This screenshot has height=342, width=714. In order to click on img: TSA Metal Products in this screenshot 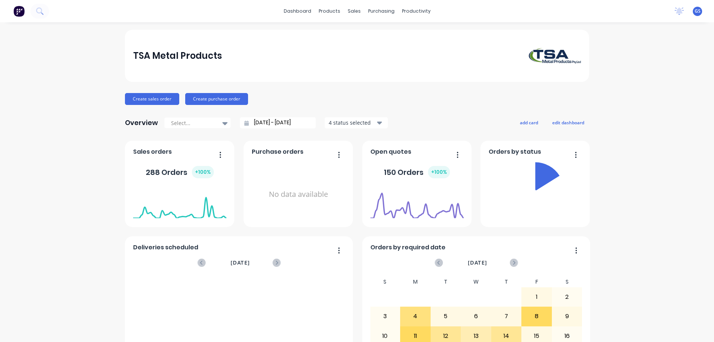, I will do `click(555, 56)`.